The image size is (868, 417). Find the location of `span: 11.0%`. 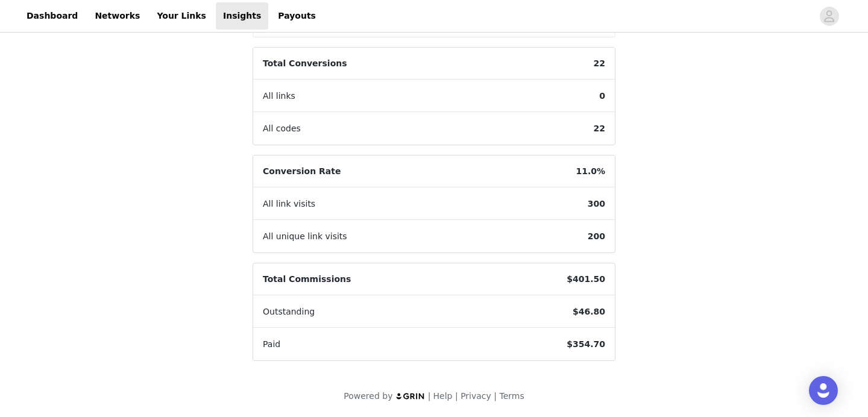

span: 11.0% is located at coordinates (590, 171).